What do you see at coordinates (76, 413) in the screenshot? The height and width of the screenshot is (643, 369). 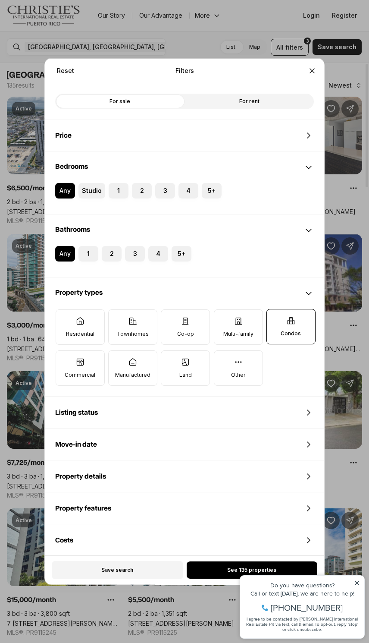 I see `span: Listing status` at bounding box center [76, 413].